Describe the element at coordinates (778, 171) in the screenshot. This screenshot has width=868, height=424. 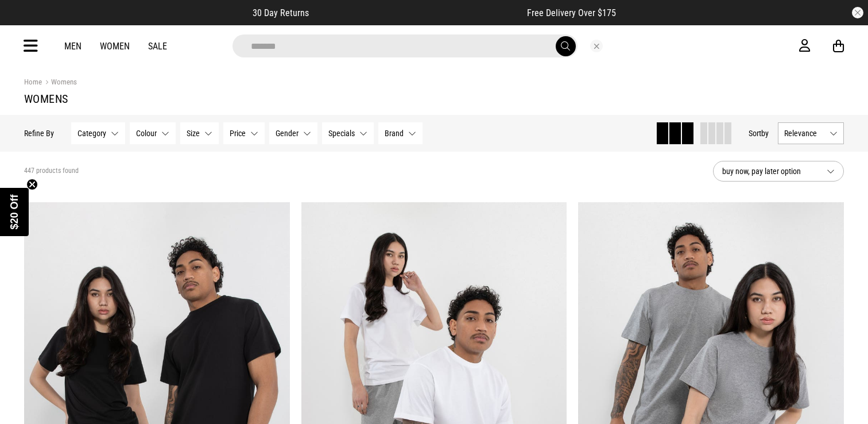
I see `button: buy now, pay later option` at that location.